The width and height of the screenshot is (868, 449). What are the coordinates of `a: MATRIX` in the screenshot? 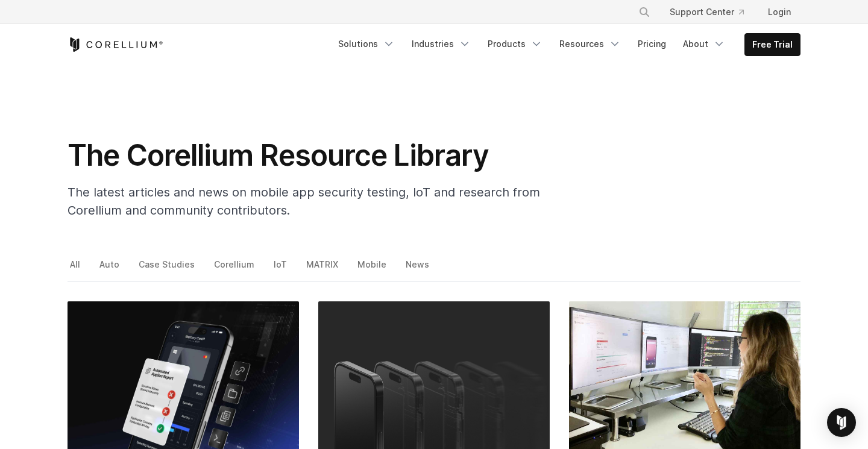 It's located at (323, 269).